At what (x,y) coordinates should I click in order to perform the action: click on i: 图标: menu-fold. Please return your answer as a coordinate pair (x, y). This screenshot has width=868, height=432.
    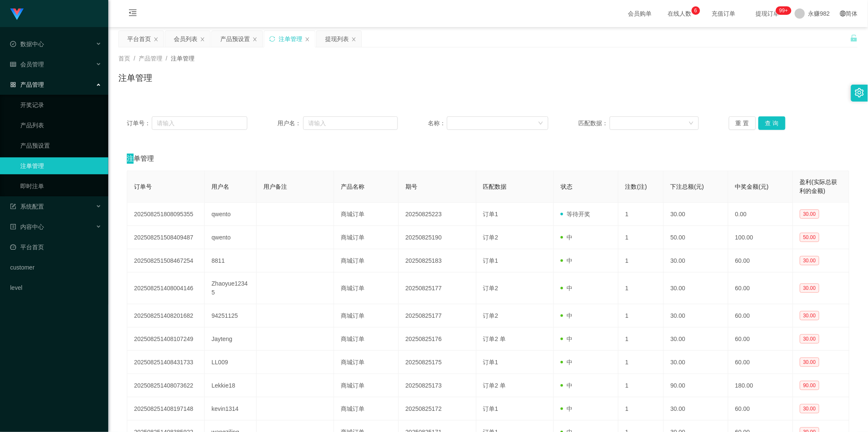
    Looking at the image, I should click on (133, 14).